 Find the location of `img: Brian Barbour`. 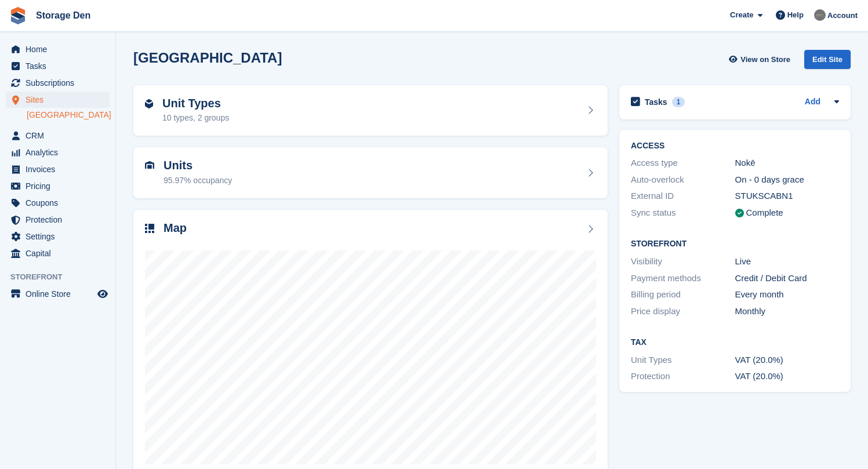

img: Brian Barbour is located at coordinates (820, 15).